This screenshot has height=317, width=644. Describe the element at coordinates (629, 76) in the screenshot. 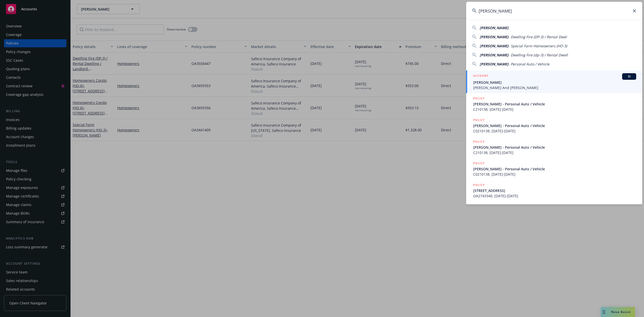

I see `span: BI` at that location.